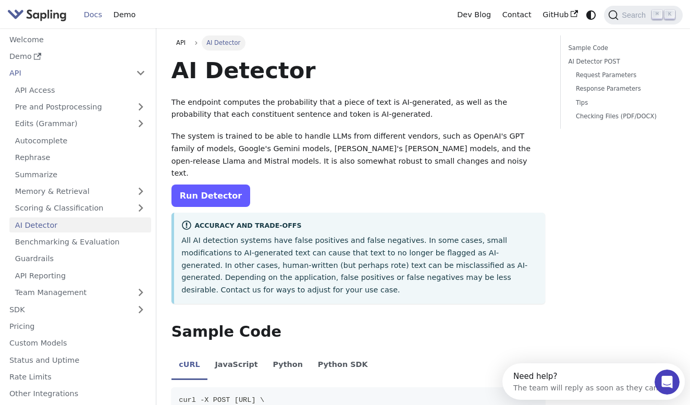  What do you see at coordinates (80, 242) in the screenshot?
I see `a: Benchmarking & Evaluation` at bounding box center [80, 242].